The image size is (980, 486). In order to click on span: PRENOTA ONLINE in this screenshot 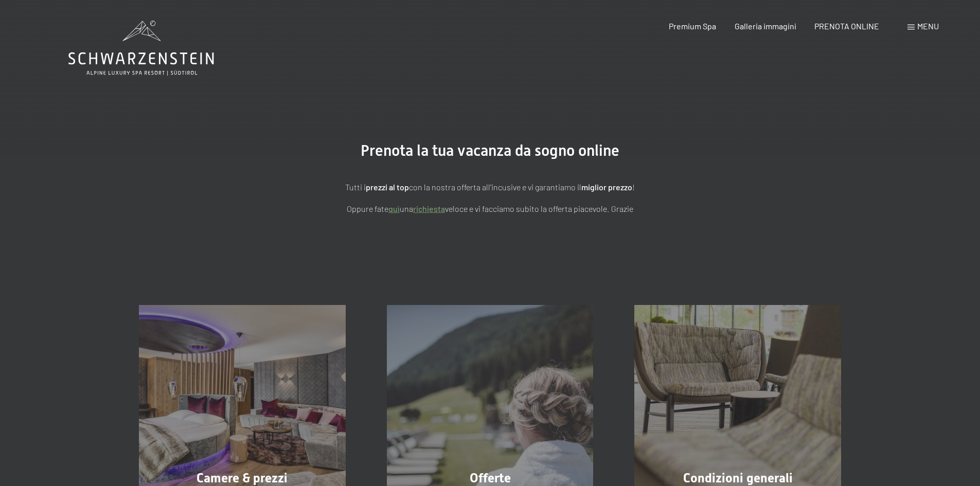, I will do `click(847, 26)`.